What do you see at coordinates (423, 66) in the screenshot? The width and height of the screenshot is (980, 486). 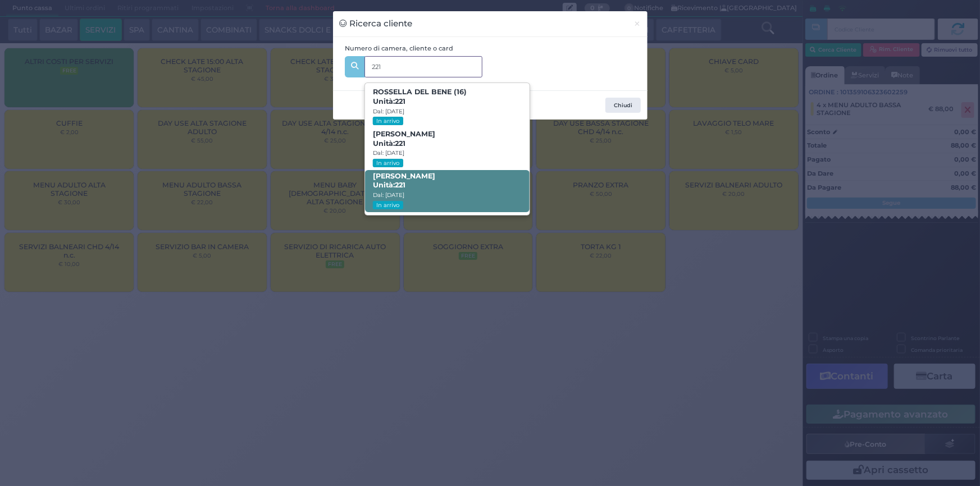 I see `input: Es. 'Mario Rossi', '220' o '108123234234'` at bounding box center [423, 66].